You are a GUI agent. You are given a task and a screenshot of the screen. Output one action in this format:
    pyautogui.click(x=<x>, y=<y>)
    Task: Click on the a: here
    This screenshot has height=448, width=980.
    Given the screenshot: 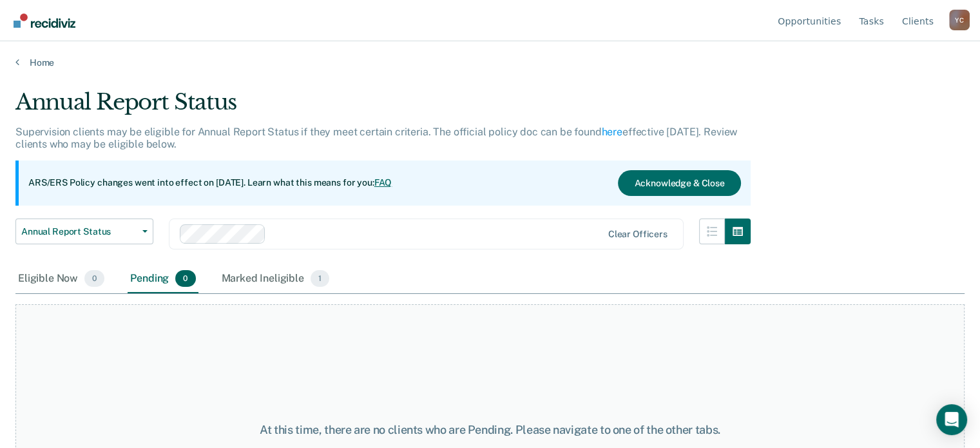 What is the action you would take?
    pyautogui.click(x=612, y=131)
    